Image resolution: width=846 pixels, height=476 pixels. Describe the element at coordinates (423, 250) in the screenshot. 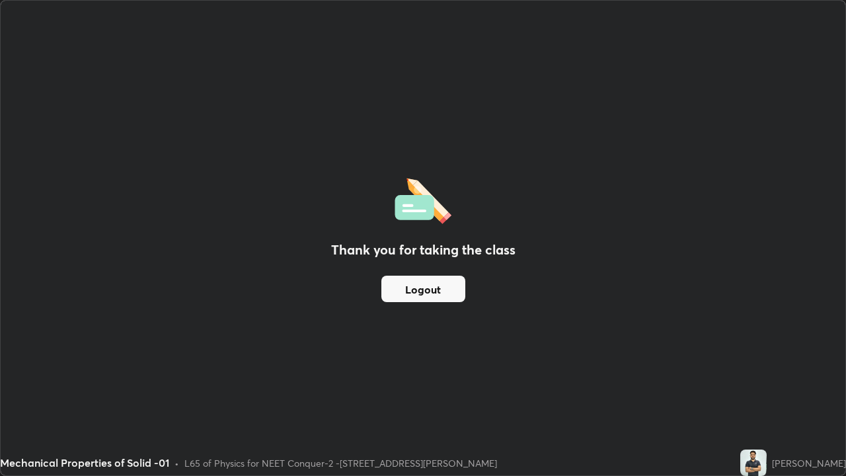

I see `h2: Thank you for taking the class` at that location.